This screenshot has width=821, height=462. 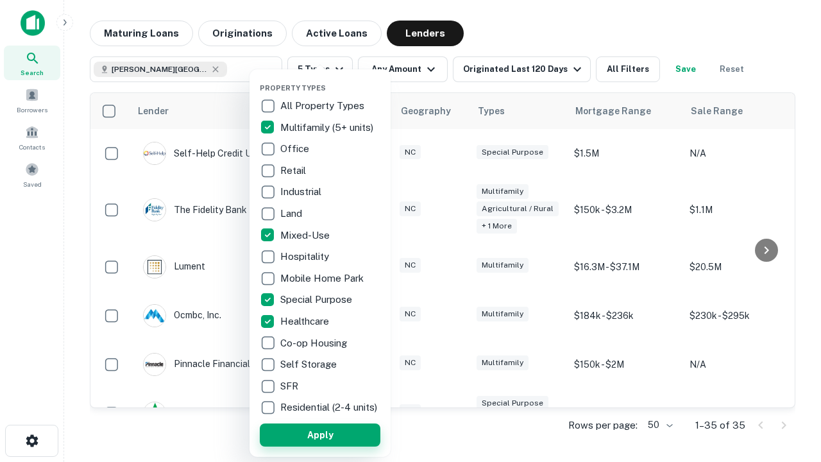 I want to click on p: Healthcare, so click(x=306, y=321).